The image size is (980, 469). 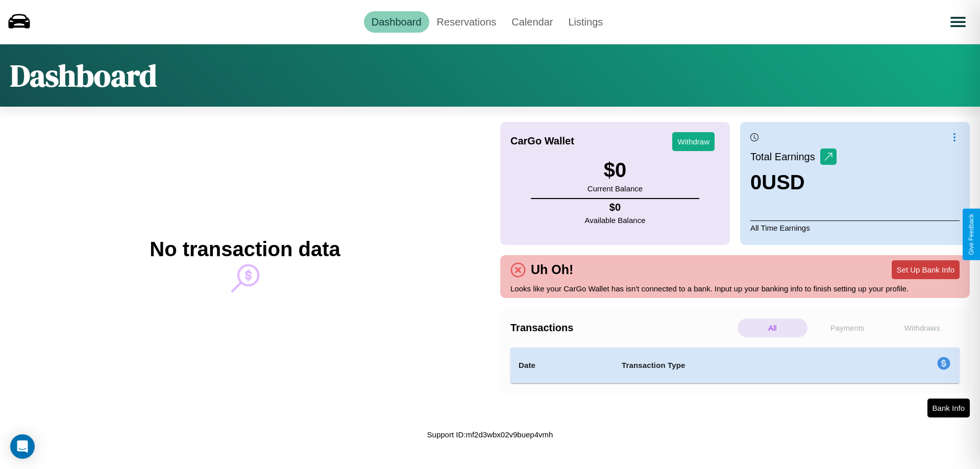 I want to click on h3: 0 USD, so click(x=793, y=182).